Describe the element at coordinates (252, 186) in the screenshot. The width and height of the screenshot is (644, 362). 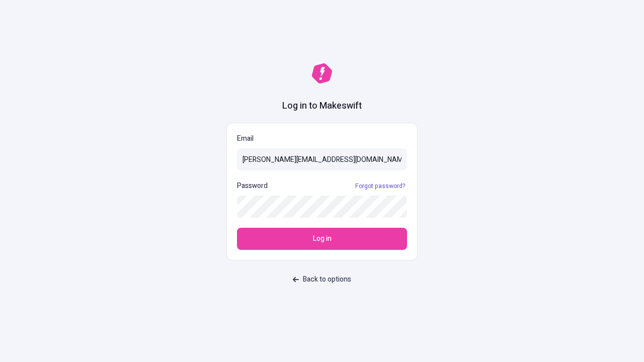
I see `p: Password` at that location.